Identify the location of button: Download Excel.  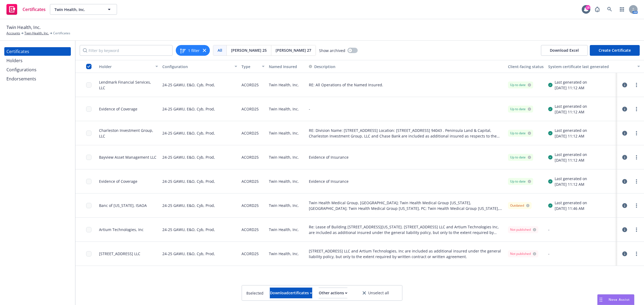
(565, 51).